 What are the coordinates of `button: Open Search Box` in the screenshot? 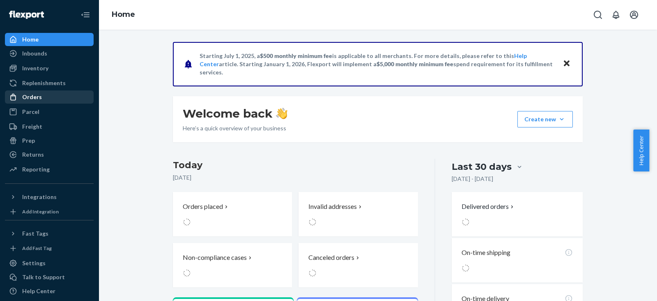 It's located at (598, 15).